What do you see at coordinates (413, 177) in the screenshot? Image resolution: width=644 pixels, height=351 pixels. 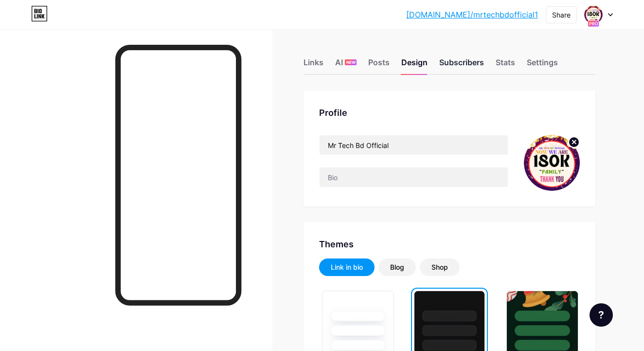 I see `input: Bio` at bounding box center [413, 177].